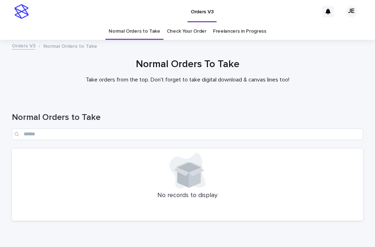 This screenshot has width=375, height=247. What do you see at coordinates (186, 31) in the screenshot?
I see `a: Check Your Order` at bounding box center [186, 31].